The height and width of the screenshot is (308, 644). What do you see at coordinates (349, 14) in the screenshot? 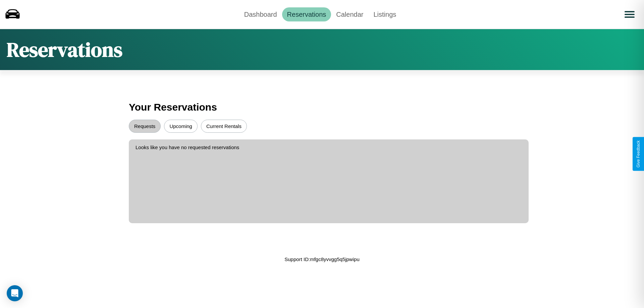
I see `a: Calendar` at bounding box center [349, 14].